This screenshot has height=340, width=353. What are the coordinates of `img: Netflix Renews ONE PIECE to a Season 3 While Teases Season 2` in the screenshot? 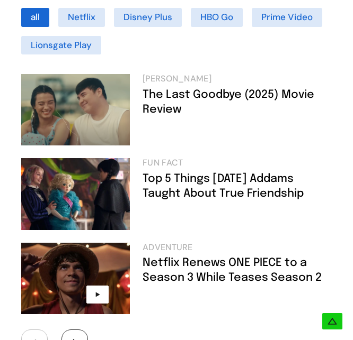 It's located at (75, 278).